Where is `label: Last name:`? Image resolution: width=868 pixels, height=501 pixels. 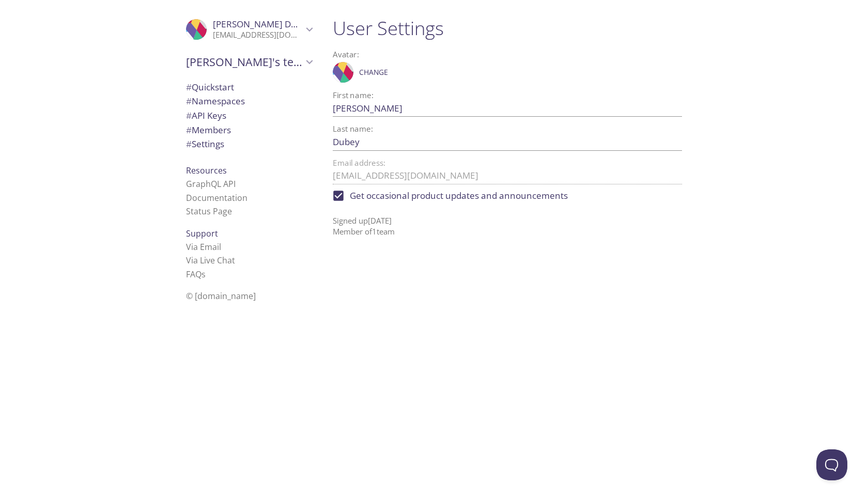 label: Last name: is located at coordinates (353, 128).